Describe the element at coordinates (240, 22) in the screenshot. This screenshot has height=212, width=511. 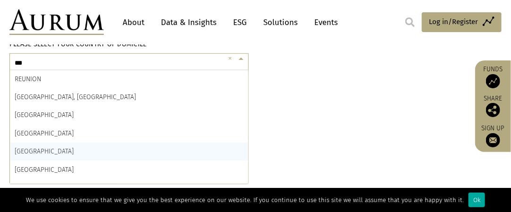
I see `a: ESG` at that location.